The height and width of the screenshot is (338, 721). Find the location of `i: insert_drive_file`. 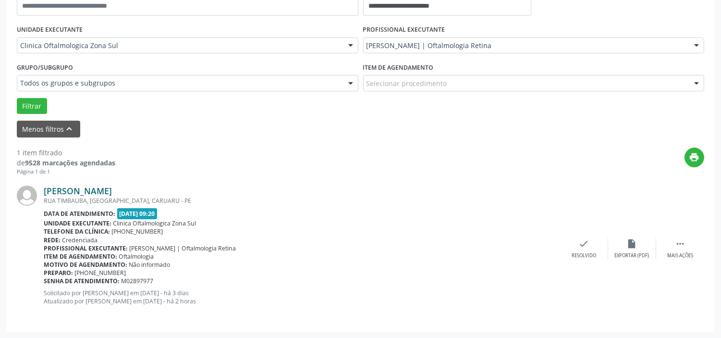

i: insert_drive_file is located at coordinates (632, 243).